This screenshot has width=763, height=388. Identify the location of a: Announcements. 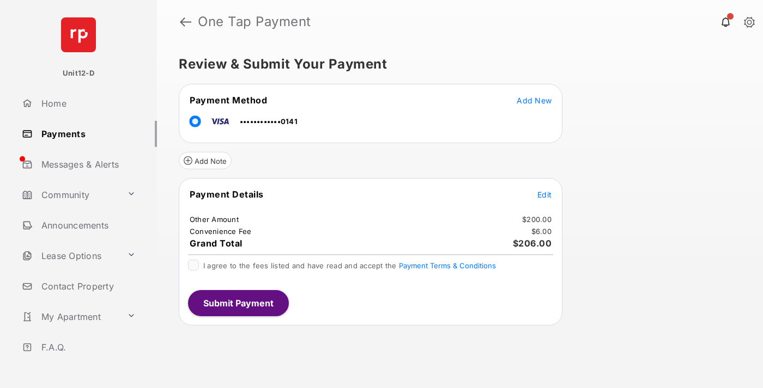
(87, 226).